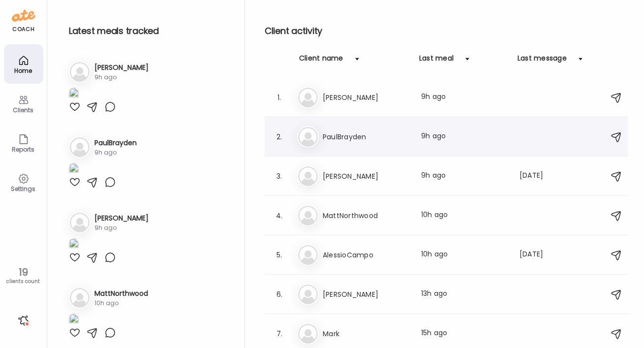  What do you see at coordinates (23, 110) in the screenshot?
I see `div: Clients` at bounding box center [23, 110].